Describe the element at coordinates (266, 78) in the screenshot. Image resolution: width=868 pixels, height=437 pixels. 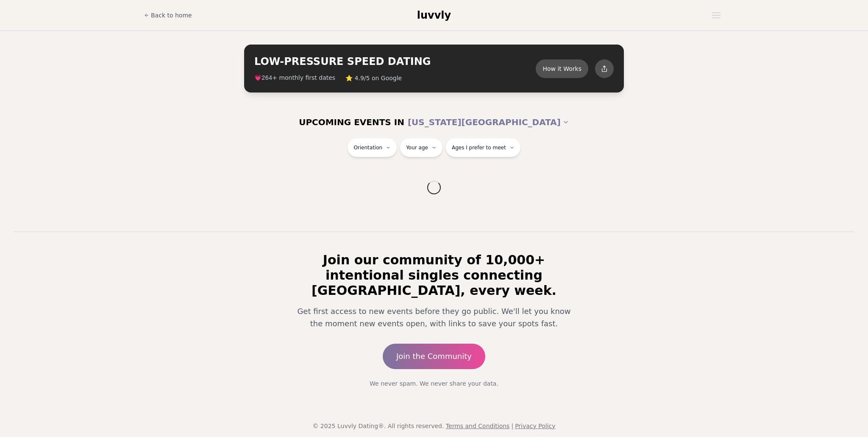
I see `span: 264` at that location.